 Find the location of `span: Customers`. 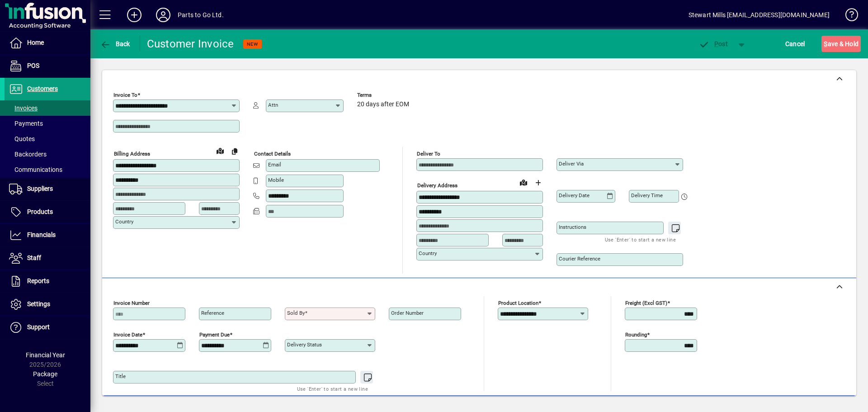

span: Customers is located at coordinates (42, 88).